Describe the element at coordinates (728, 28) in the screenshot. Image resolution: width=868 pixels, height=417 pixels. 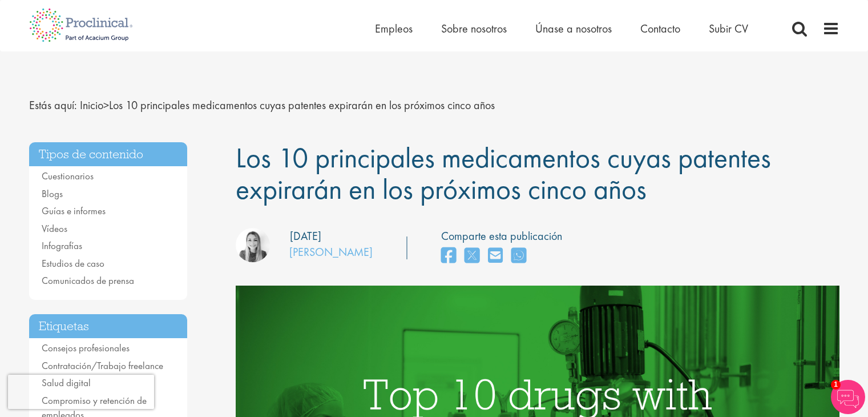
I see `font: Subir CV` at that location.